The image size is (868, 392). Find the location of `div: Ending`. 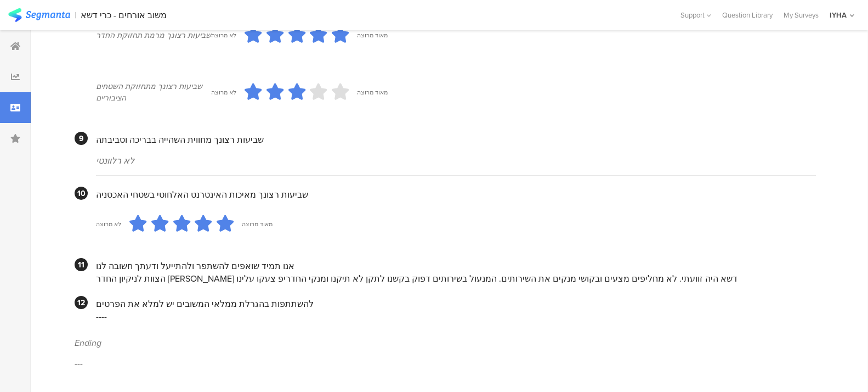

div: Ending is located at coordinates (445, 342).